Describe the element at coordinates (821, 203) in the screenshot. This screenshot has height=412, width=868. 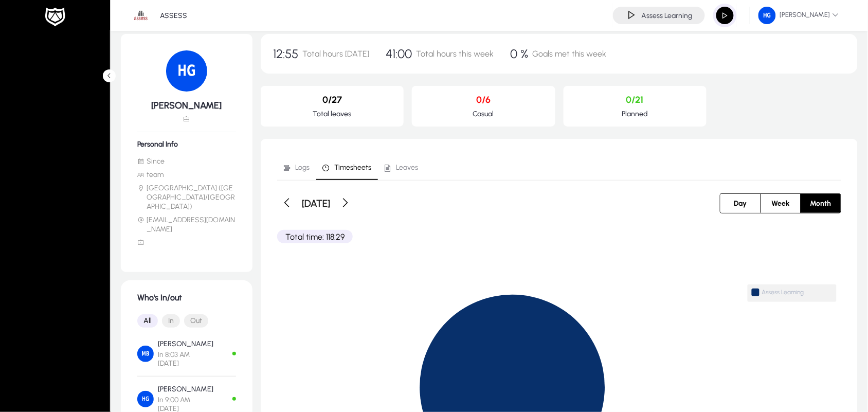
I see `button: Month` at that location.